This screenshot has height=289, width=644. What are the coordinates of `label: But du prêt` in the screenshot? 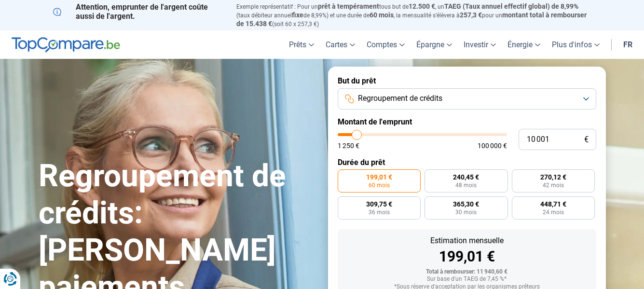 It's located at (467, 80).